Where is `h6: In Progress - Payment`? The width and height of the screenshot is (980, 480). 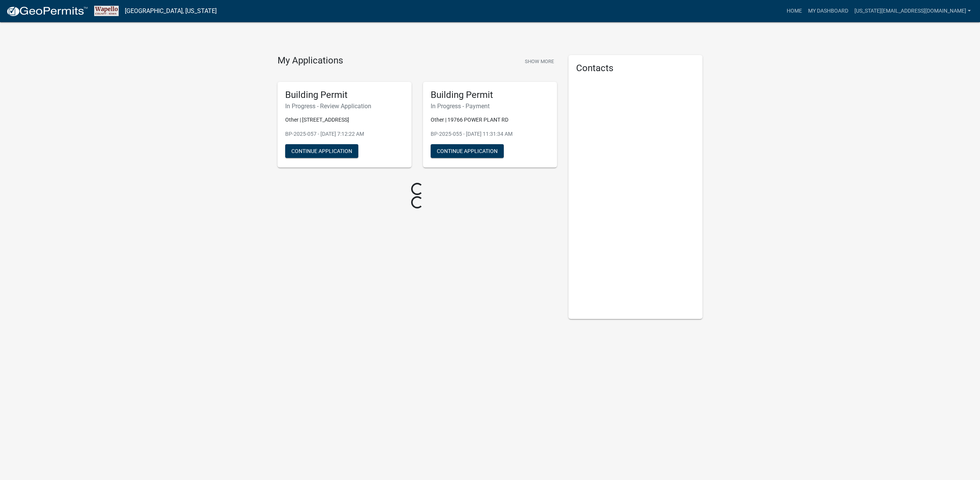 h6: In Progress - Payment is located at coordinates (490, 106).